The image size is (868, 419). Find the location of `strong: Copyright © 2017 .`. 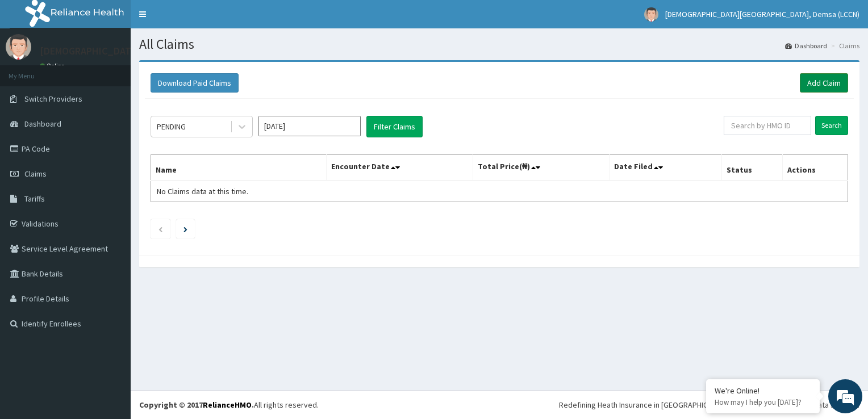

strong: Copyright © 2017 . is located at coordinates (197, 405).